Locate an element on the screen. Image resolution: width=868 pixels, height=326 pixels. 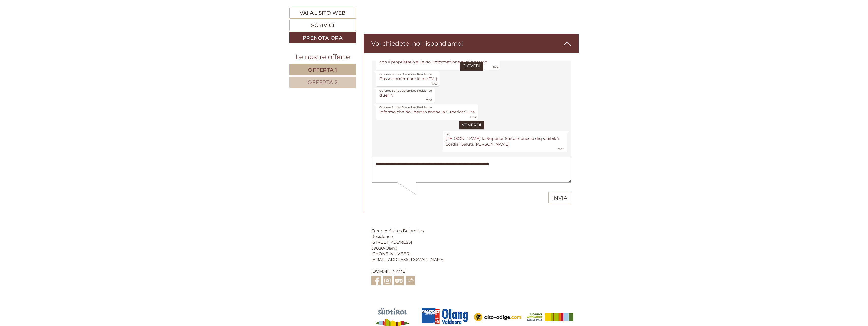
button: Invia is located at coordinates (188, 137).